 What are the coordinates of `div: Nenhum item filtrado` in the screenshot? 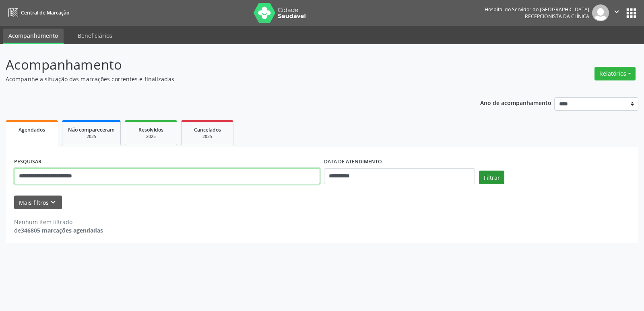 It's located at (58, 222).